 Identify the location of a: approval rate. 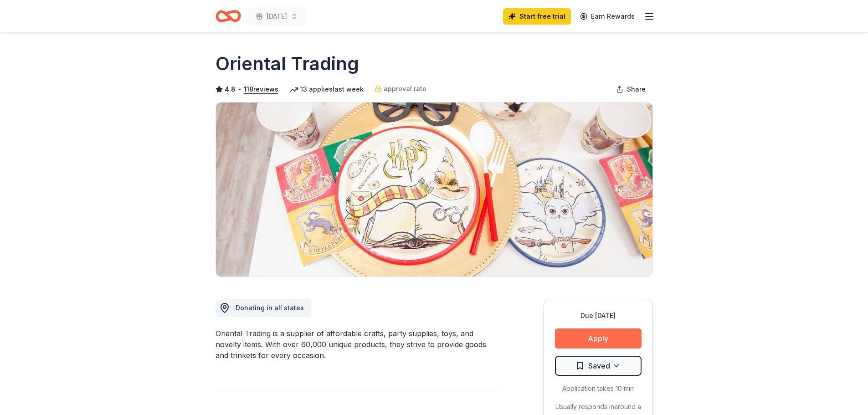
(401, 88).